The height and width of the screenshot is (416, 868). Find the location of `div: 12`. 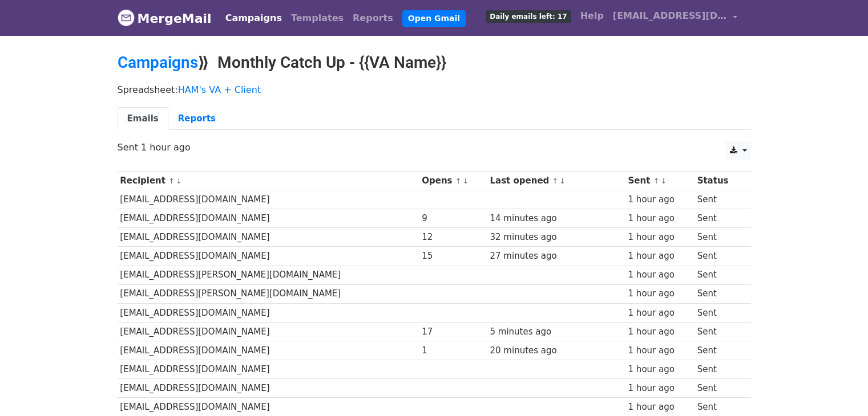

div: 12 is located at coordinates (453, 237).